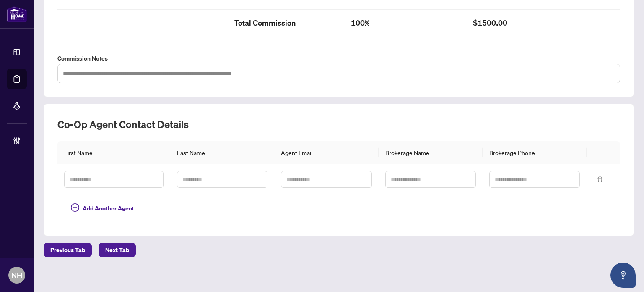 This screenshot has height=292, width=644. What do you see at coordinates (67, 250) in the screenshot?
I see `button: Previous Tab` at bounding box center [67, 250].